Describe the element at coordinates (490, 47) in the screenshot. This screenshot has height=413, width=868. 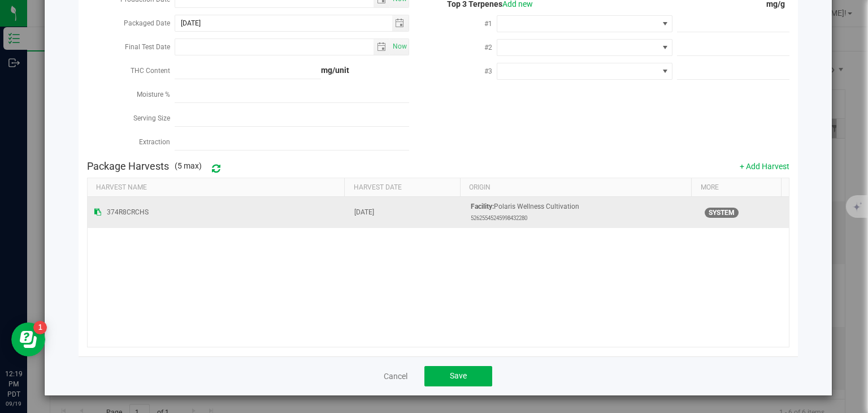
I see `label: #2` at that location.